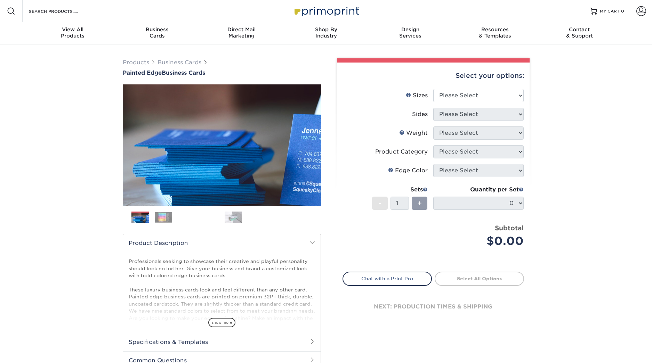 This screenshot has width=652, height=363. I want to click on div: Industry, so click(326, 33).